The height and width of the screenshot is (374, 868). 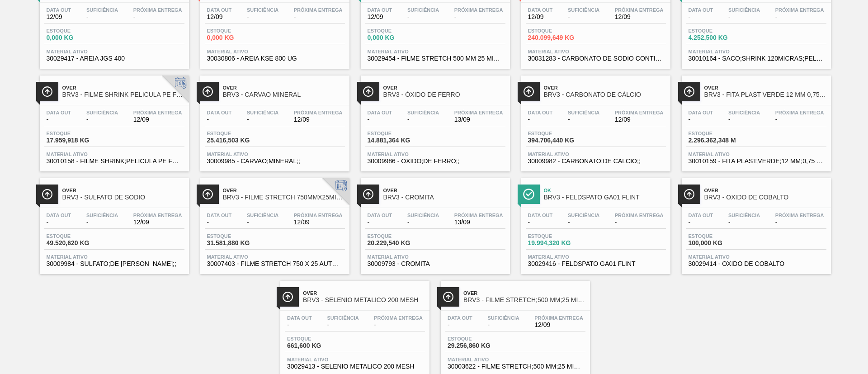 What do you see at coordinates (525, 300) in the screenshot?
I see `span: BRV3 - FILME STRETCH;500 MM;25 MICRA;;FILMESTRE` at bounding box center [525, 300].